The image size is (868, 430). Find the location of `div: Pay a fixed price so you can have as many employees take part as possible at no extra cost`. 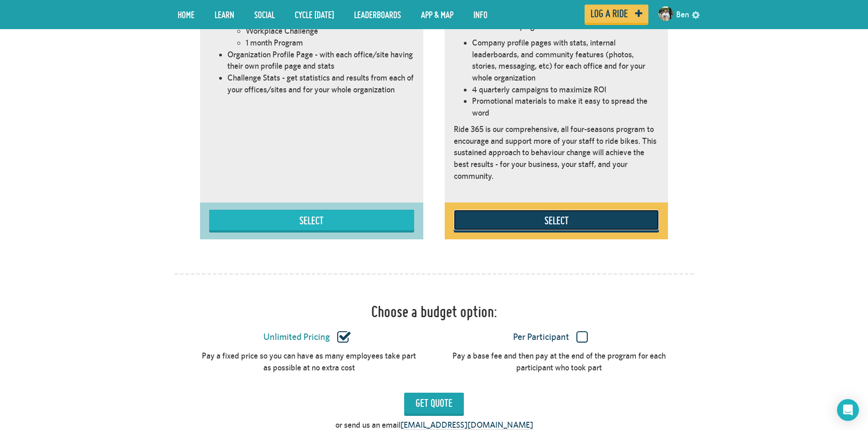

div: Pay a fixed price so you can have as many employees take part as possible at no extra cost is located at coordinates (309, 361).